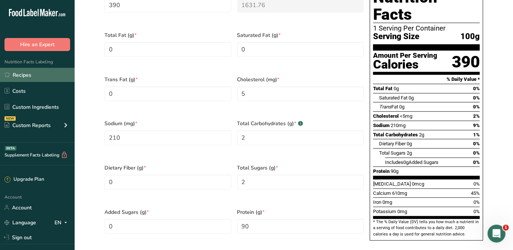 This screenshot has width=513, height=250. What do you see at coordinates (426, 79) in the screenshot?
I see `section: % Daily Value *` at bounding box center [426, 79].